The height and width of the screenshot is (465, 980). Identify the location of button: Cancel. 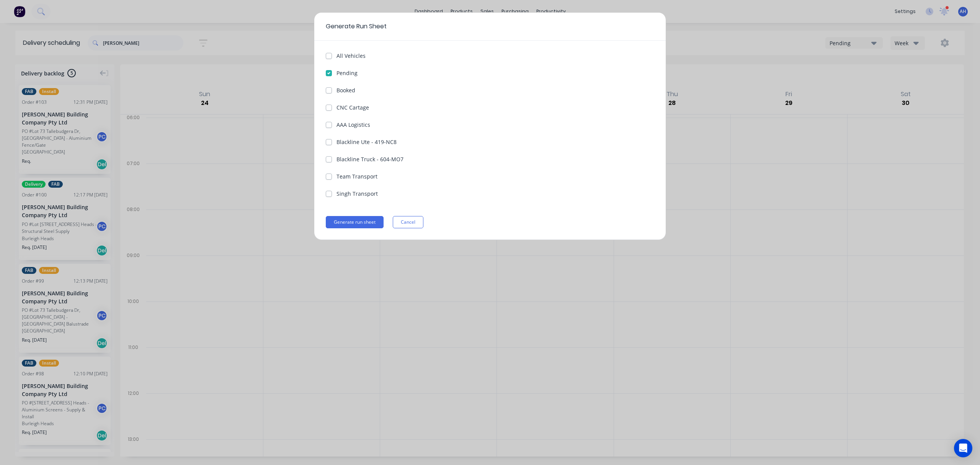
(408, 222).